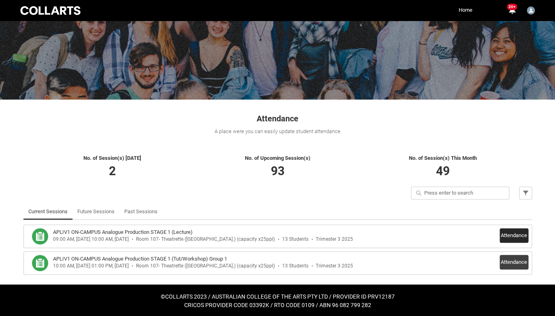 The width and height of the screenshot is (555, 316). Describe the element at coordinates (123, 232) in the screenshot. I see `h3: APLIV1 ON-CAMPUS Analogue Production STAGE 1 (Lecture)` at that location.